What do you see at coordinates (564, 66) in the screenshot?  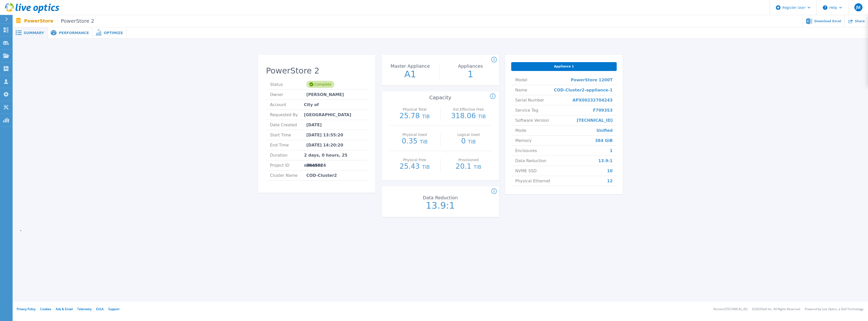 I see `span: Appliance 1` at bounding box center [564, 66].